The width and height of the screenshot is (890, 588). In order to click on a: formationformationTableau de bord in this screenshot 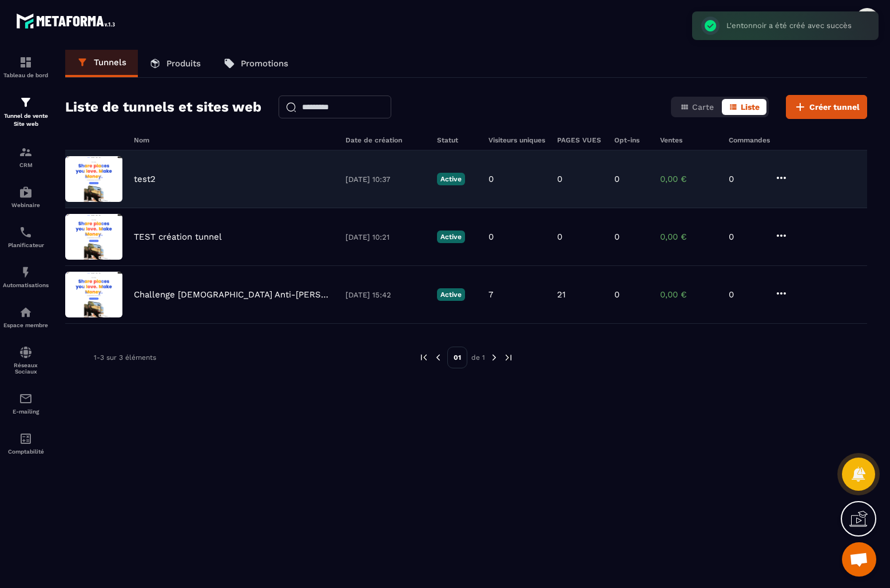, I will do `click(26, 67)`.